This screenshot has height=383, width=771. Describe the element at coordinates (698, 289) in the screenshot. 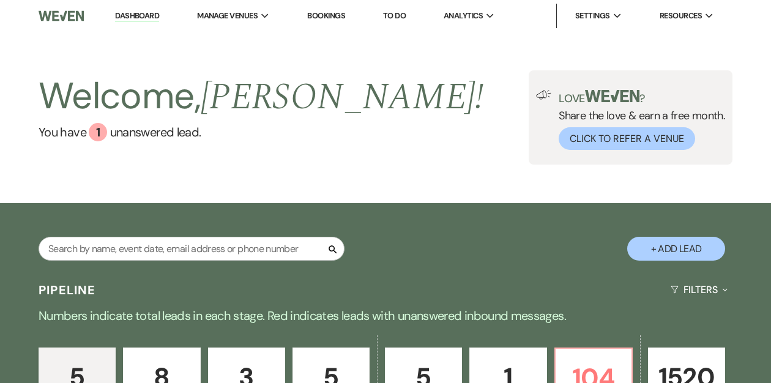

I see `button: Filters` at that location.